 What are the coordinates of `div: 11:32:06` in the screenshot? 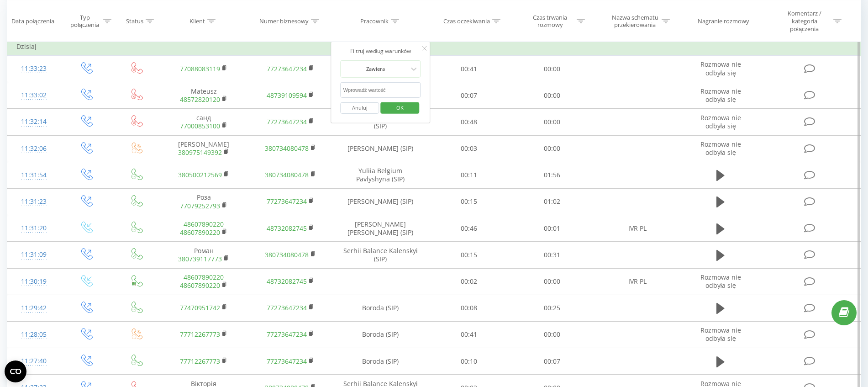 It's located at (34, 148).